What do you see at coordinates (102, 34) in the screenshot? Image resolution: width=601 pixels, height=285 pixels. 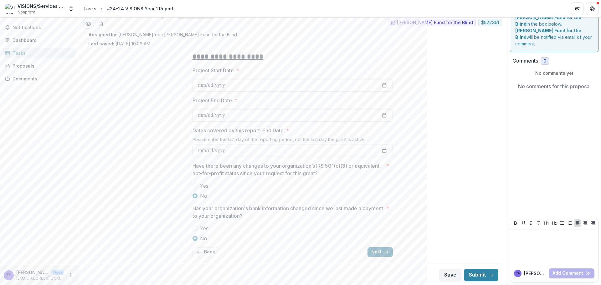 I see `strong: Assigned by` at bounding box center [102, 34].